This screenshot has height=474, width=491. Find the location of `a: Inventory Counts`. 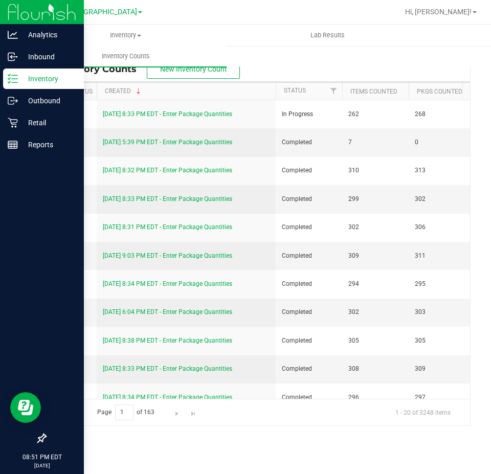

a: Inventory Counts is located at coordinates (125, 56).